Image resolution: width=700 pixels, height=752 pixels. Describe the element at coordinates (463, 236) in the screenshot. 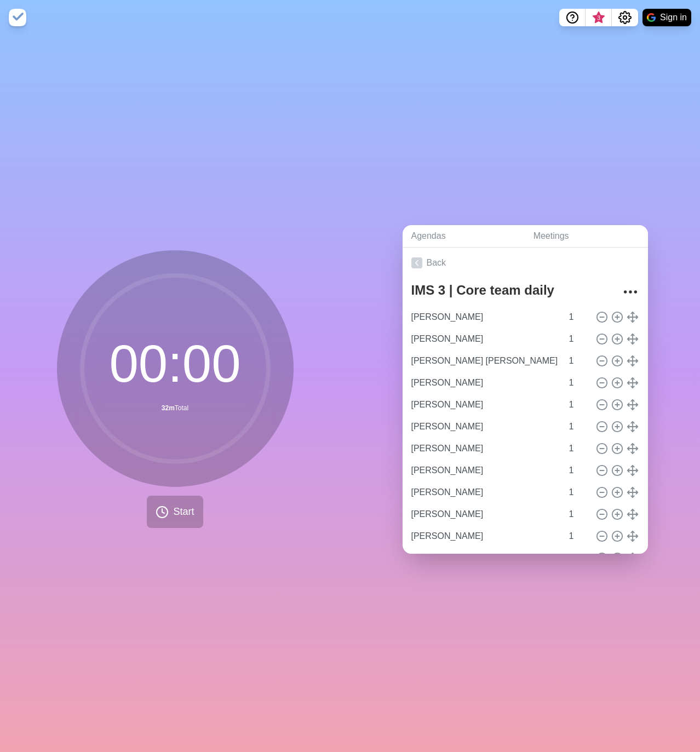

I see `a: Agendas` at that location.